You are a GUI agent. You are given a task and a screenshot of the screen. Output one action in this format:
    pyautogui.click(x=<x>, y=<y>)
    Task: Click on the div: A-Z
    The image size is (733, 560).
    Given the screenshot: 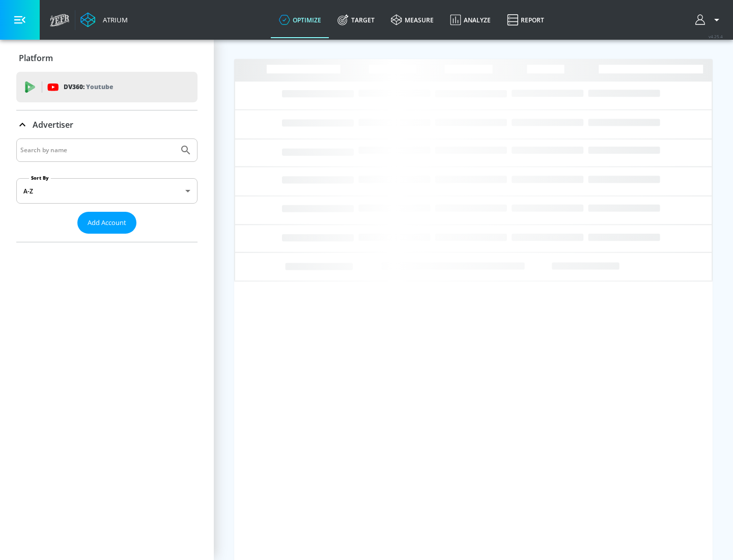 What is the action you would take?
    pyautogui.click(x=107, y=191)
    